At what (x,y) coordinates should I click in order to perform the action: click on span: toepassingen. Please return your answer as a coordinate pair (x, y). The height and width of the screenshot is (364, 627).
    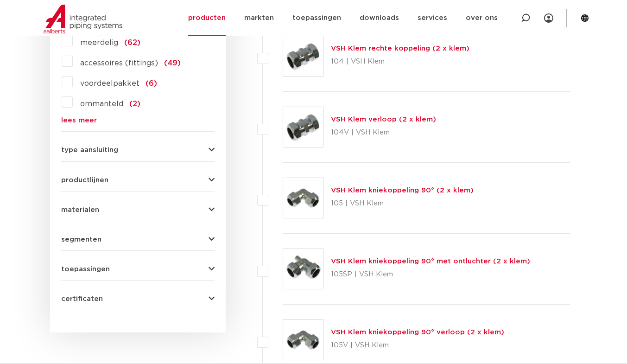
    Looking at the image, I should click on (85, 269).